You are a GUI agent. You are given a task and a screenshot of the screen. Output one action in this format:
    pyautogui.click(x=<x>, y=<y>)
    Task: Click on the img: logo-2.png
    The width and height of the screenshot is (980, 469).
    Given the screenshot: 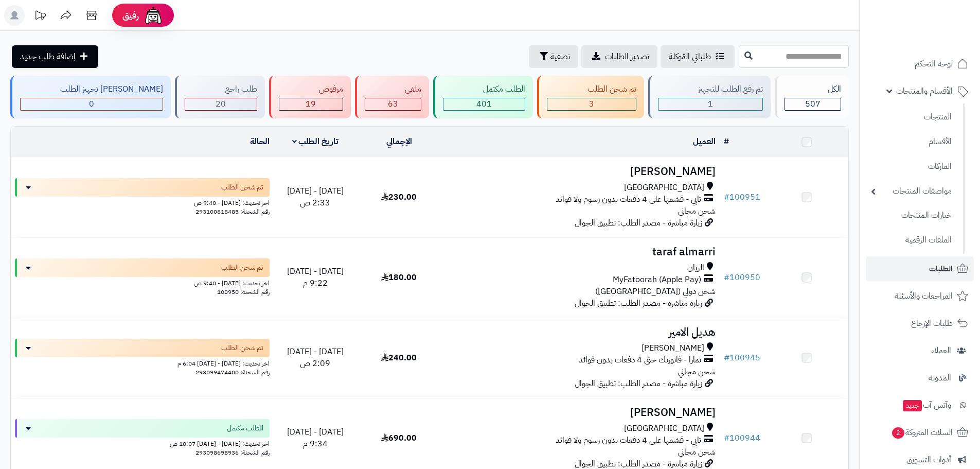 What is the action you would take?
    pyautogui.click(x=940, y=39)
    